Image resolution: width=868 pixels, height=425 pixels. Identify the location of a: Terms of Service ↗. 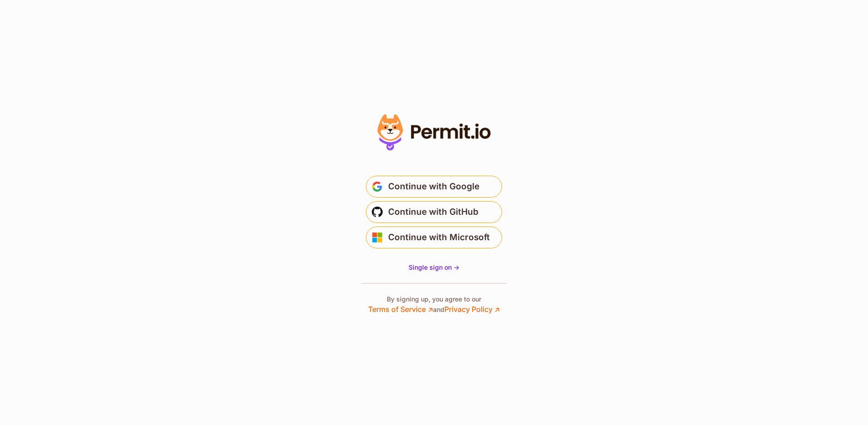
(401, 309).